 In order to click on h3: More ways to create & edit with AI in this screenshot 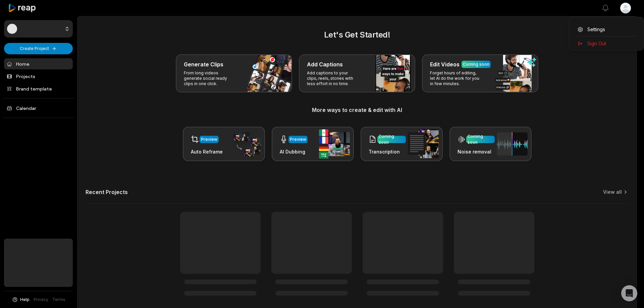, I will do `click(357, 110)`.